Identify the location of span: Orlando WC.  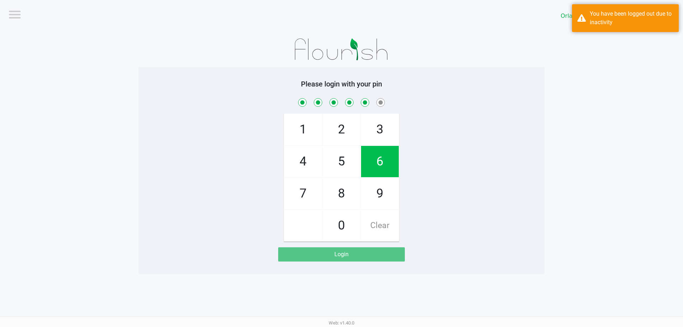
(593, 16).